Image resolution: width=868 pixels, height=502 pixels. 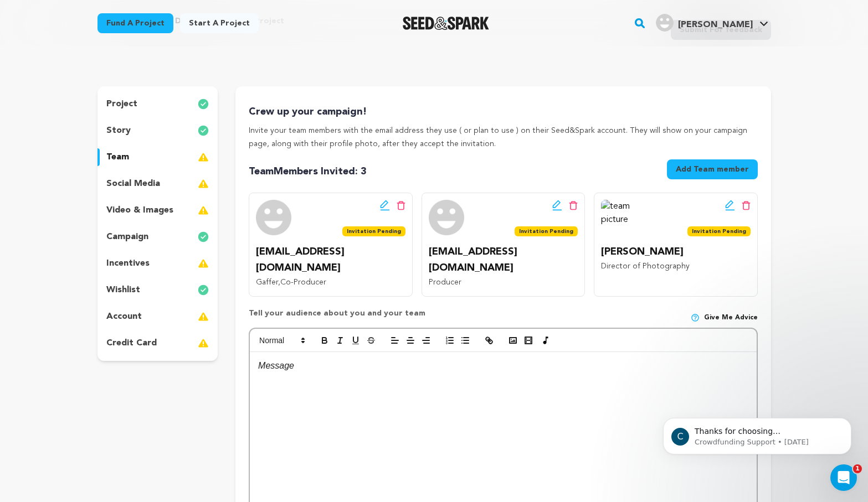 What do you see at coordinates (857, 469) in the screenshot?
I see `span: 1` at bounding box center [857, 469].